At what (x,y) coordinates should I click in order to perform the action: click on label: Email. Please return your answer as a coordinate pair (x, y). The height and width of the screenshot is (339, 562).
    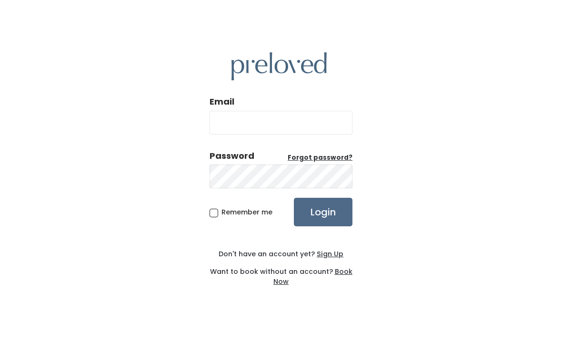
    Looking at the image, I should click on (222, 102).